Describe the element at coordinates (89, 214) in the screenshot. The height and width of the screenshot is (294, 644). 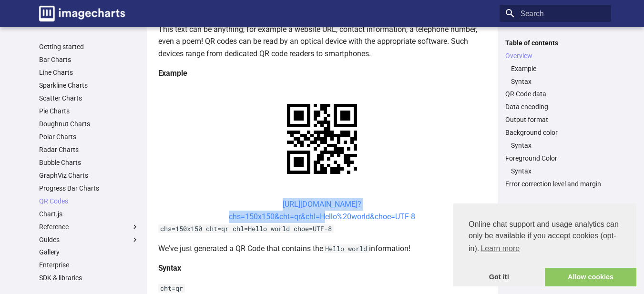
I see `a: Chart.js` at that location.